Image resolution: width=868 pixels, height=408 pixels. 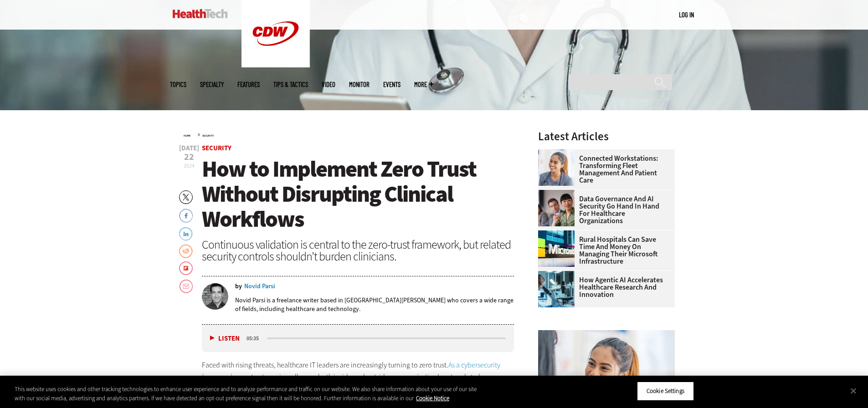 What do you see at coordinates (556, 168) in the screenshot?
I see `img: nurse smiling at patient` at bounding box center [556, 168].